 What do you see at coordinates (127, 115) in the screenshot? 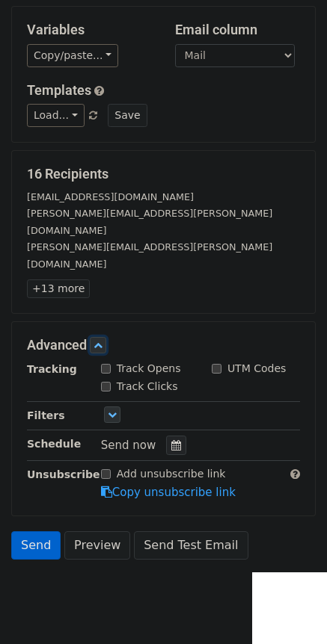
I see `button: Save` at bounding box center [127, 115].